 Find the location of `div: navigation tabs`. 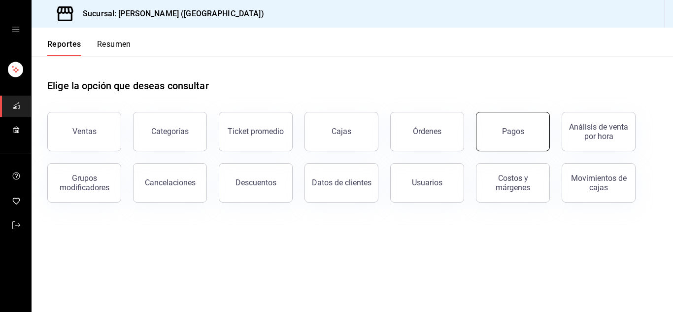

div: navigation tabs is located at coordinates (89, 48).